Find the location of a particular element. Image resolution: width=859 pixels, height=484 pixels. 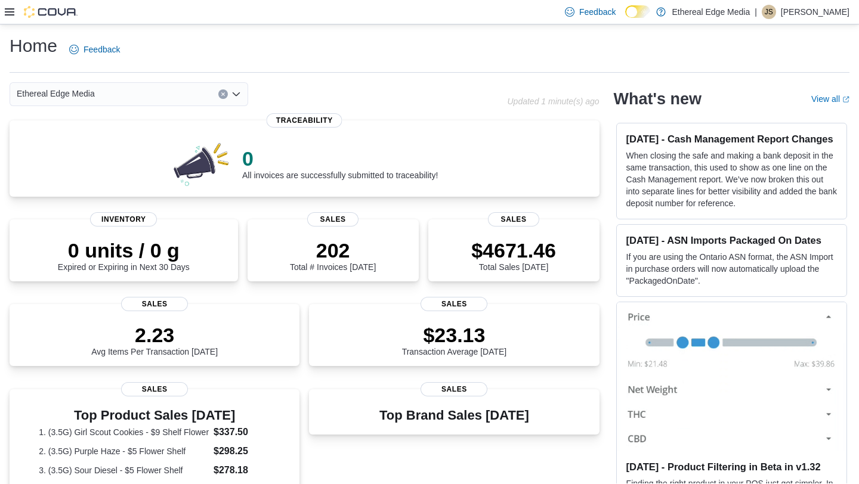

div: Justin Steinert is located at coordinates (769, 12).